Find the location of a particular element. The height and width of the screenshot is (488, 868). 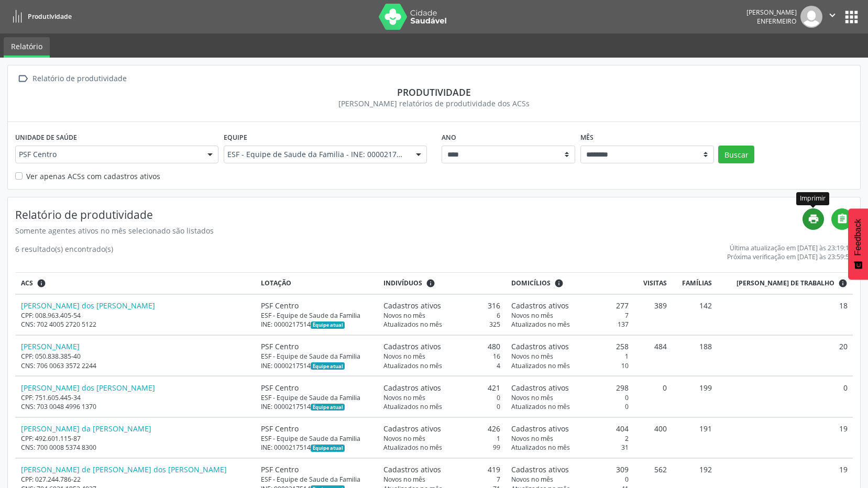

td: 400 is located at coordinates (653, 438).